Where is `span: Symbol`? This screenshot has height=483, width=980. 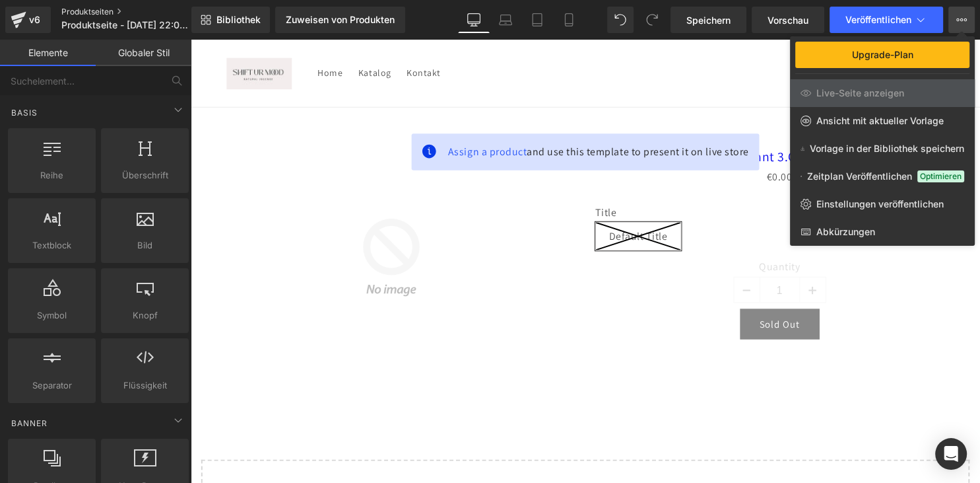 span: Symbol is located at coordinates (51, 315).